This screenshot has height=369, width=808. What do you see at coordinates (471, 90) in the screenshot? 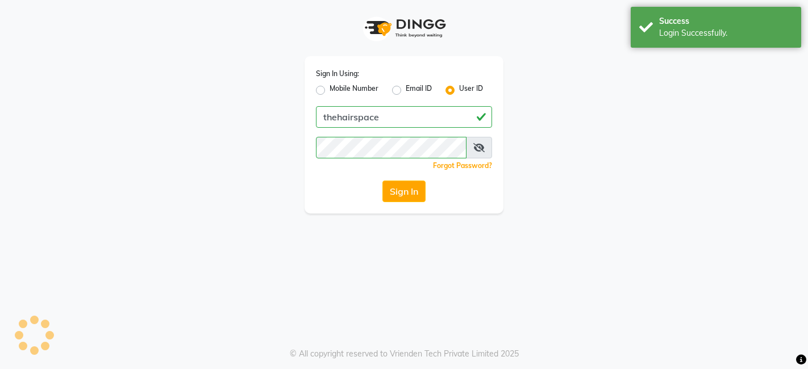
I see `label: User ID` at bounding box center [471, 90].